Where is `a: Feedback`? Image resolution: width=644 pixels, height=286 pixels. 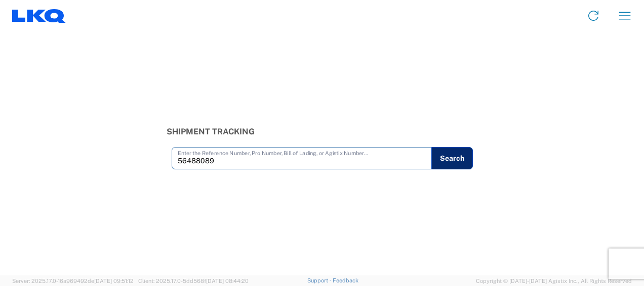 a: Feedback is located at coordinates (345, 280).